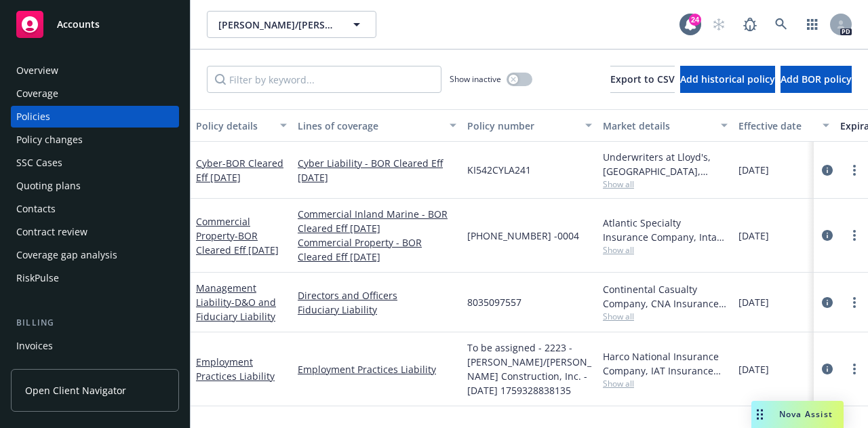  What do you see at coordinates (377, 295) in the screenshot?
I see `a: Directors and Officers` at bounding box center [377, 295].